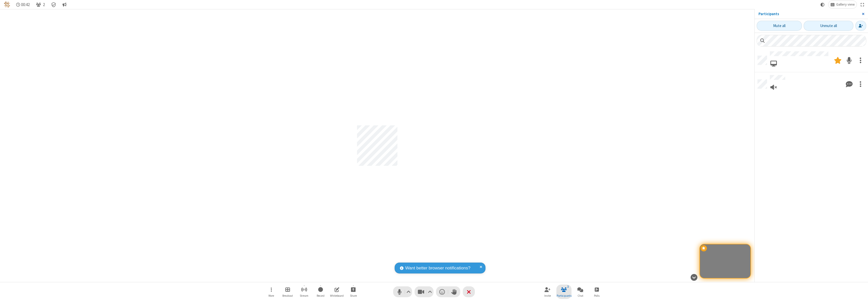 This screenshot has width=868, height=301. Describe the element at coordinates (288, 291) in the screenshot. I see `button: Manage Breakout Rooms` at that location.